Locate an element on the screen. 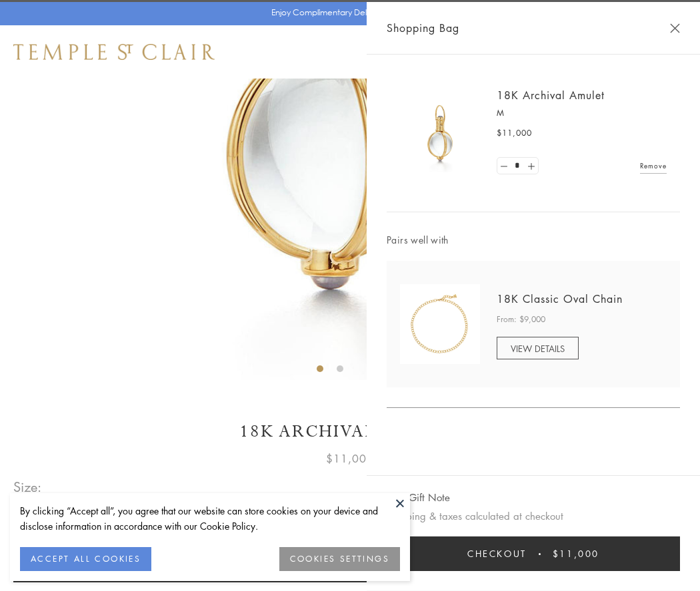  p: M is located at coordinates (581, 113).